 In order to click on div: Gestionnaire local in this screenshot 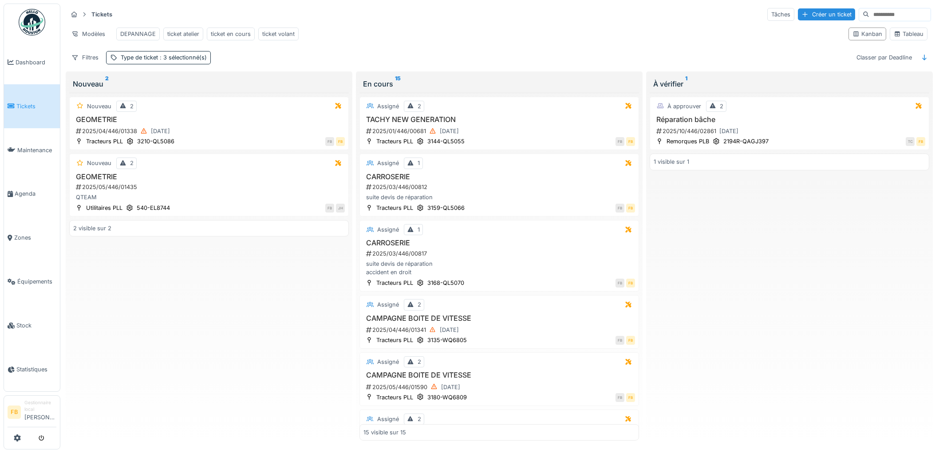, I will do `click(40, 406)`.